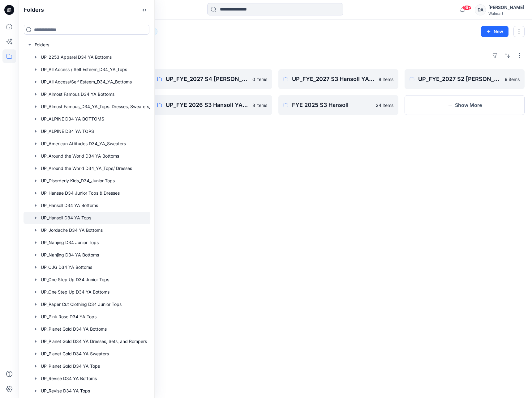  I want to click on p: UP_FYE 2026 S3 Hansoll YA Tops and Dresses, so click(207, 105).